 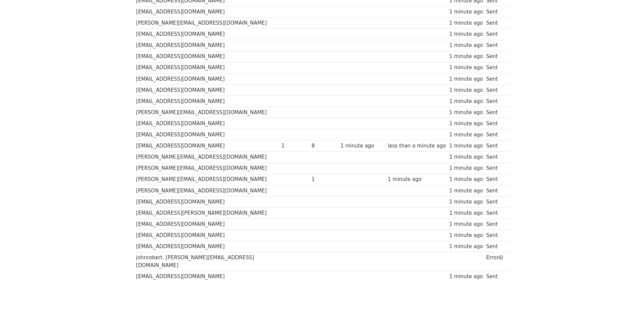 What do you see at coordinates (496, 262) in the screenshot?
I see `td: Error` at bounding box center [496, 262].